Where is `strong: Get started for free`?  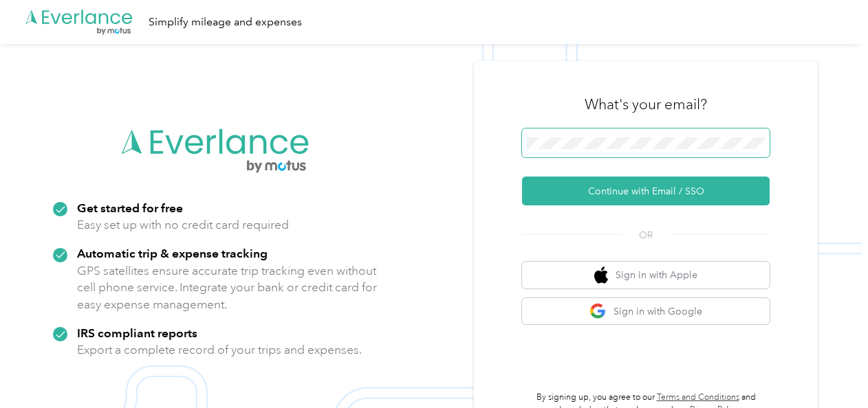
strong: Get started for free is located at coordinates (130, 208).